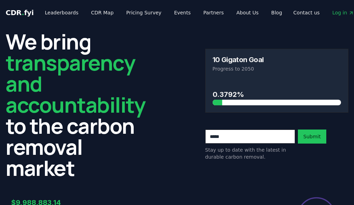 The width and height of the screenshot is (354, 205). What do you see at coordinates (75, 84) in the screenshot?
I see `span: transparency and accountability` at bounding box center [75, 84].